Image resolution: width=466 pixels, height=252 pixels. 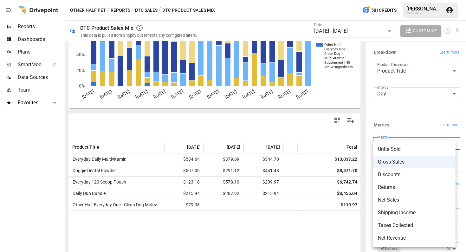 What do you see at coordinates (414, 225) in the screenshot?
I see `span: Taxes Collected` at bounding box center [414, 225].